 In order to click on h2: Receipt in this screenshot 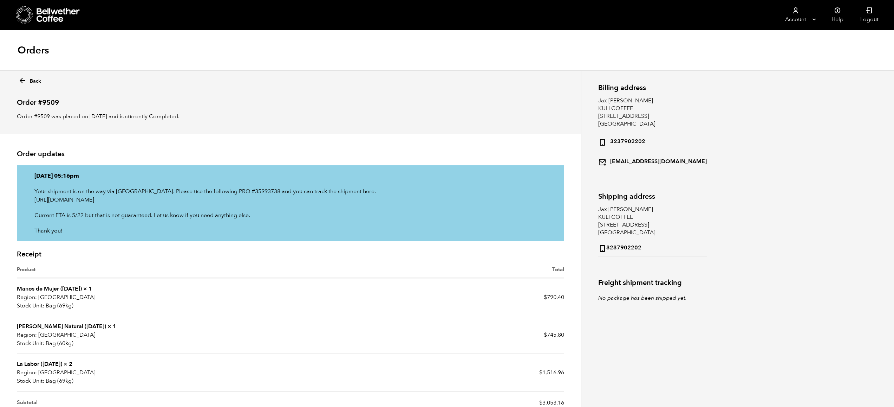, I will do `click(291, 254)`.